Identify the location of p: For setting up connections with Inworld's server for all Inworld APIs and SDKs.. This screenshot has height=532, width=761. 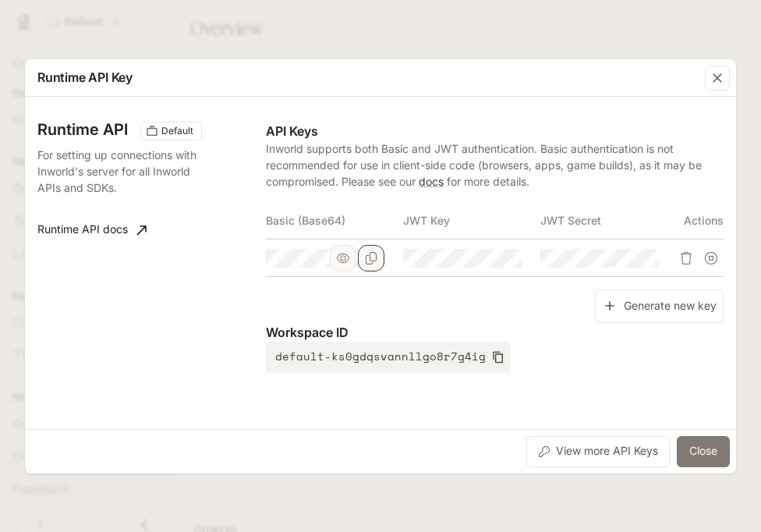
(119, 171).